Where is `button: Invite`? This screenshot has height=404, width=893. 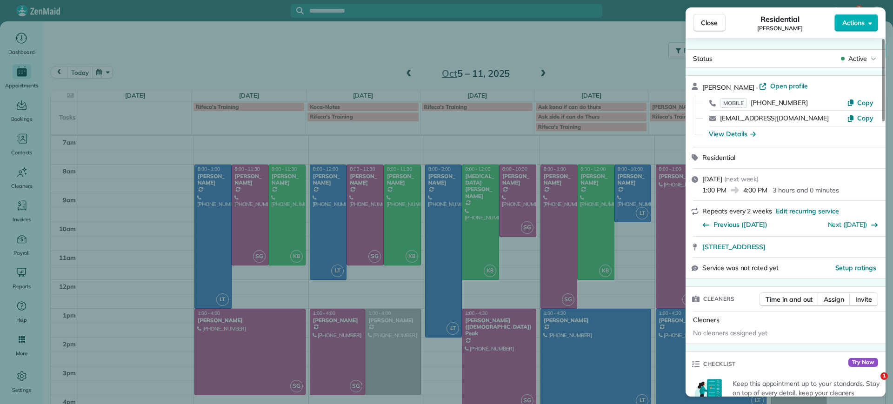 button: Invite is located at coordinates (863, 299).